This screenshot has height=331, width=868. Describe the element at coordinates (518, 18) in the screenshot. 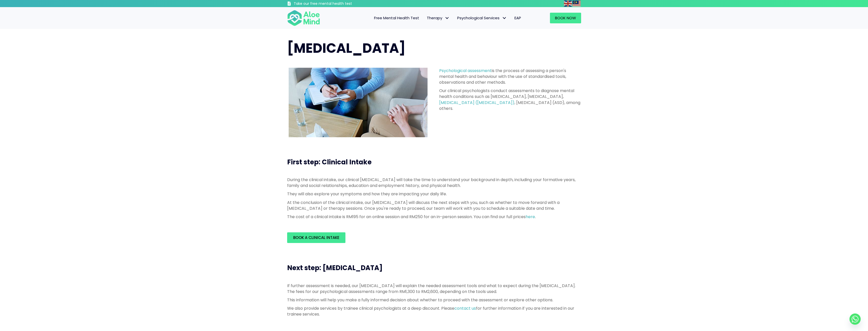

I see `a: EAP` at that location.